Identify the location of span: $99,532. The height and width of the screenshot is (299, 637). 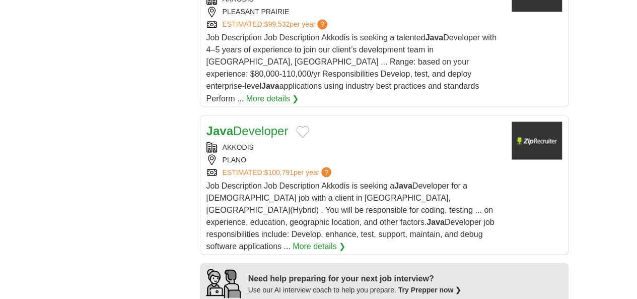
(276, 24).